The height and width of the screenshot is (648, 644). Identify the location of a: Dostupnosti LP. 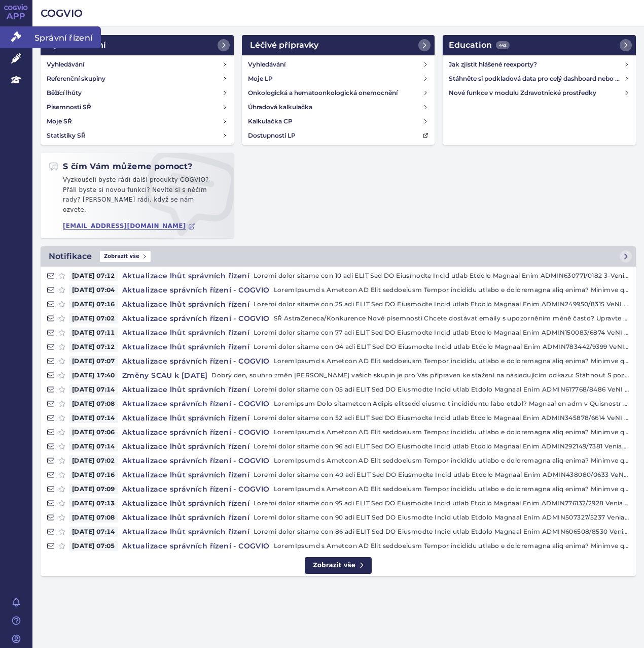
(339, 135).